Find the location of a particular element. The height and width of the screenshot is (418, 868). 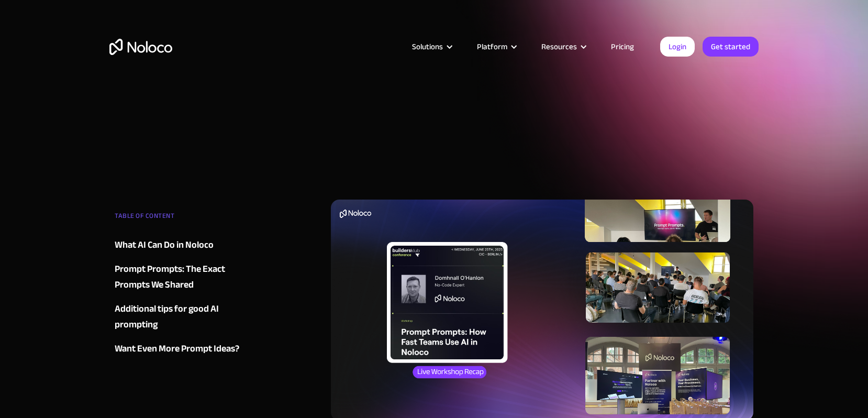

div: Prompt Prompts: The Exact Prompts We Shared is located at coordinates (178, 277).